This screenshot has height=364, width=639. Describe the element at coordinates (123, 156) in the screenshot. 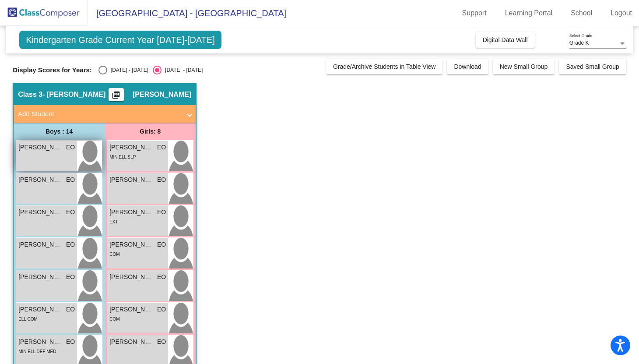

I see `span: MIN ELL SLP` at that location.